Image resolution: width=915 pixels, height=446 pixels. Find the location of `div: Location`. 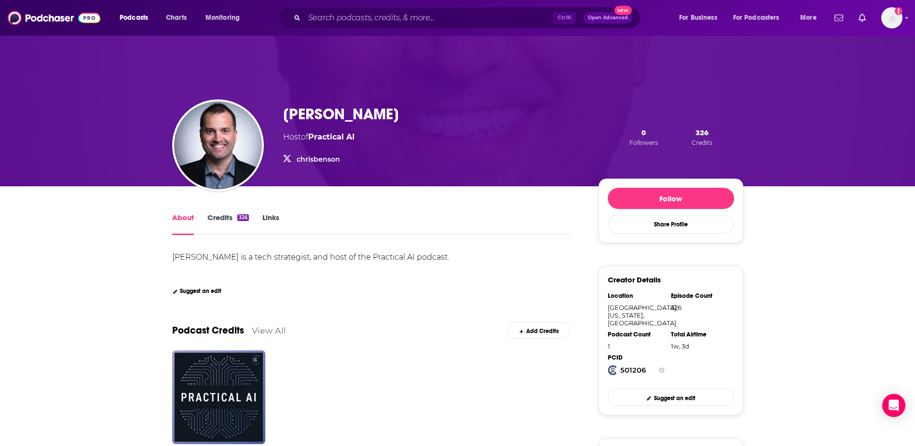

div: Location is located at coordinates (636, 296).